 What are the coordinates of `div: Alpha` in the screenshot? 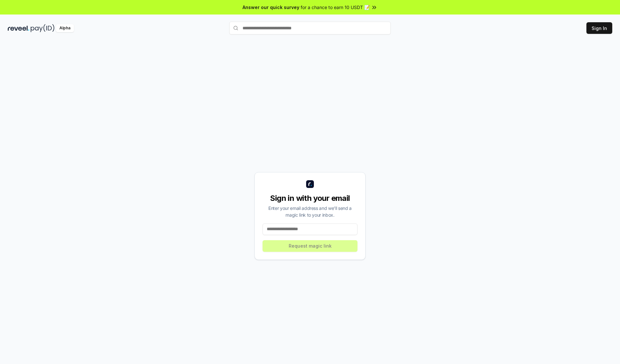 It's located at (65, 28).